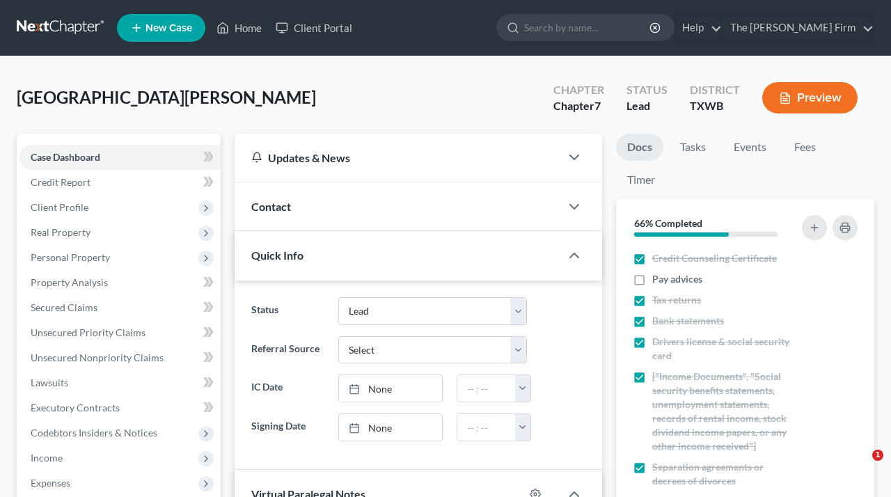 This screenshot has width=891, height=497. Describe the element at coordinates (715, 106) in the screenshot. I see `div: TXWB` at that location.